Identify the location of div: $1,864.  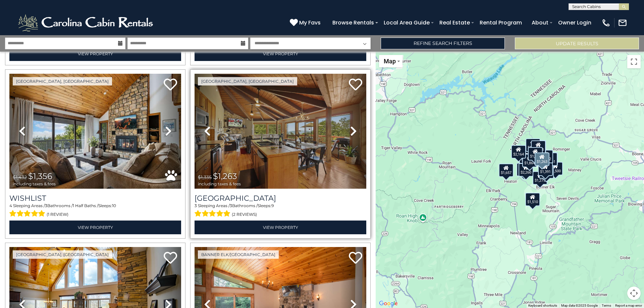
(530, 161).